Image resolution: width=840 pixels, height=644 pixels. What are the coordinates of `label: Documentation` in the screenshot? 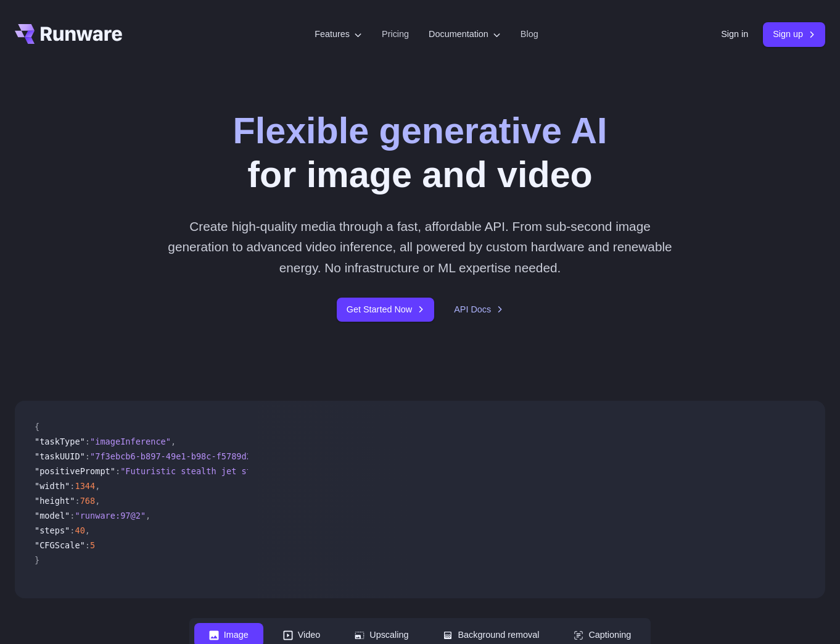 It's located at (465, 34).